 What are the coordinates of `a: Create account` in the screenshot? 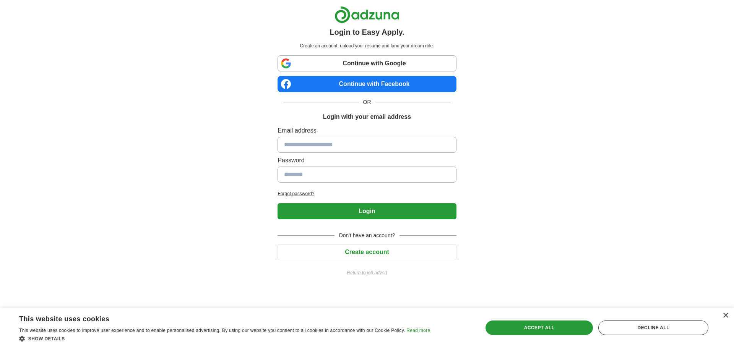 It's located at (366, 252).